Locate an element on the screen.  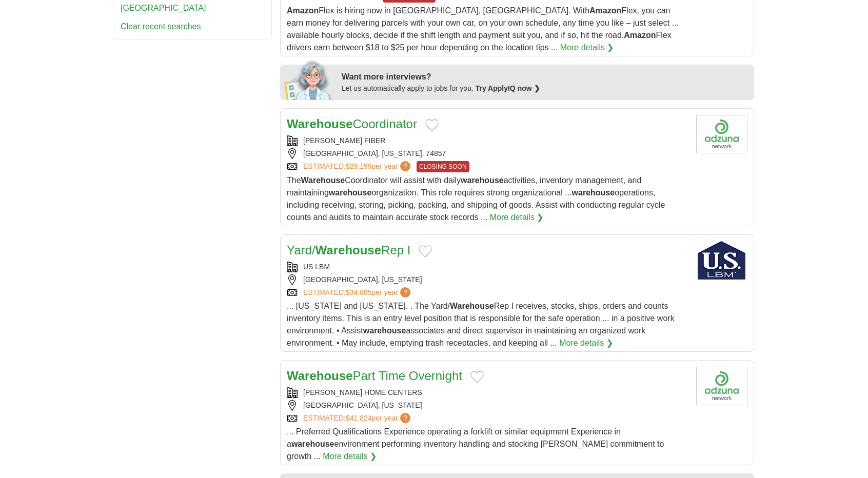
span: The Coordinator will assist with daily activities, inventory management, and maintaining organiza... is located at coordinates (476, 199).